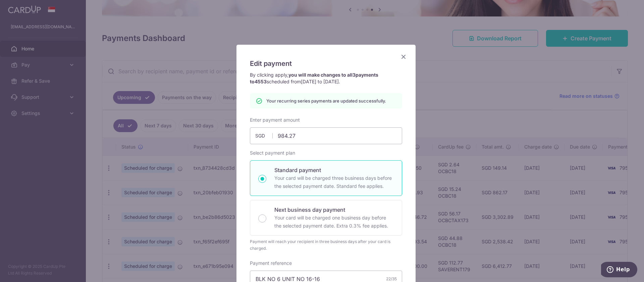  What do you see at coordinates (403, 57) in the screenshot?
I see `button: Close` at bounding box center [403, 57].